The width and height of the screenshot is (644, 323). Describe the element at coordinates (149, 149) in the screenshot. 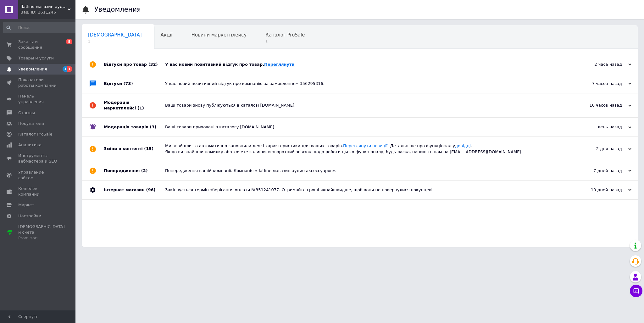

I see `span: (15)` at that location.